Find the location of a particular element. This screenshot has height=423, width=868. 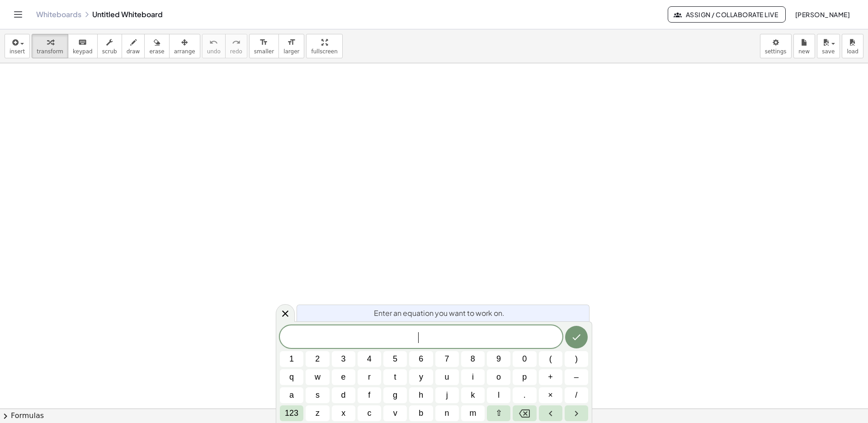

span: s is located at coordinates (318, 395).